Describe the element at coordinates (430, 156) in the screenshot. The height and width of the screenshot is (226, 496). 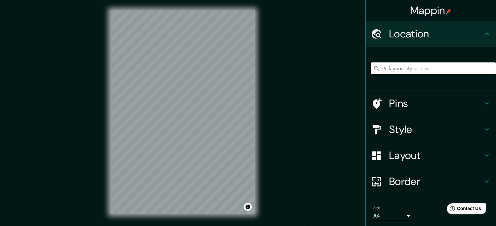
I see `div: Layout` at that location.